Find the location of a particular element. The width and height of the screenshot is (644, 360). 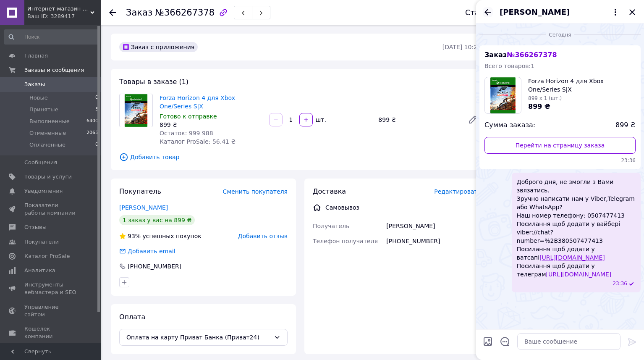

span: Покупатель is located at coordinates (140, 191).